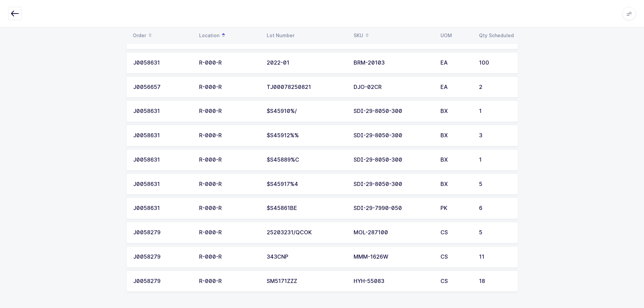 The image size is (644, 308). I want to click on div: PK, so click(456, 208).